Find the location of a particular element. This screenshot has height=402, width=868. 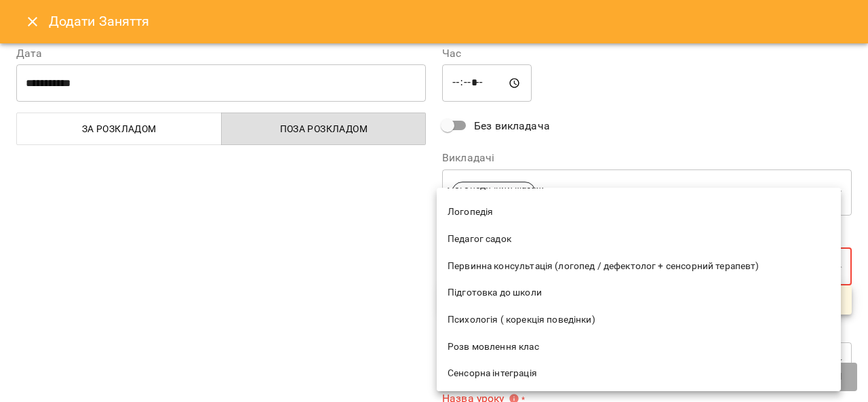

span: Психологія ( корекція поведінки) is located at coordinates (638, 320).